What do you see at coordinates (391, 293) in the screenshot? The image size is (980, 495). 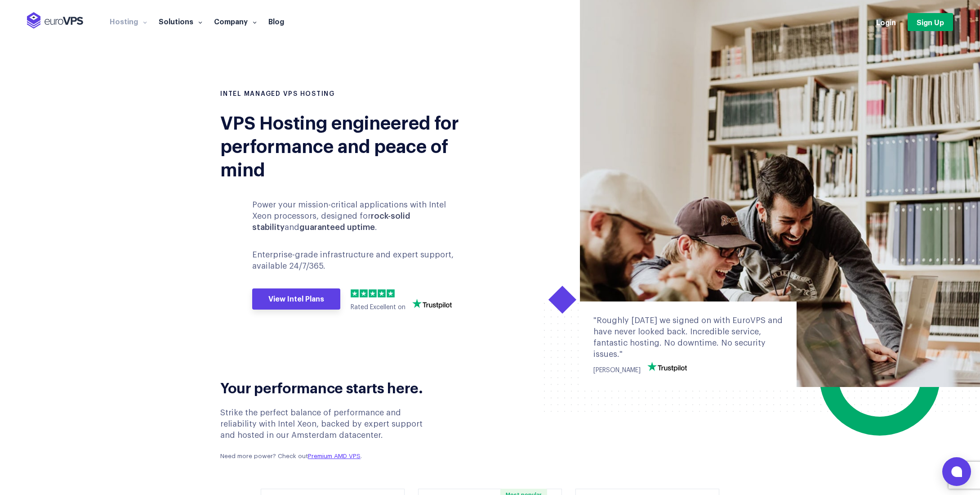 I see `img: 5` at bounding box center [391, 293].